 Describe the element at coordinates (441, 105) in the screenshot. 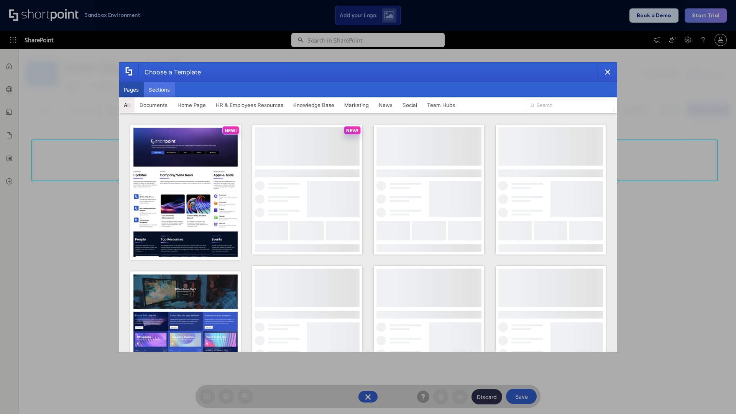

I see `button: Team Hubs` at that location.